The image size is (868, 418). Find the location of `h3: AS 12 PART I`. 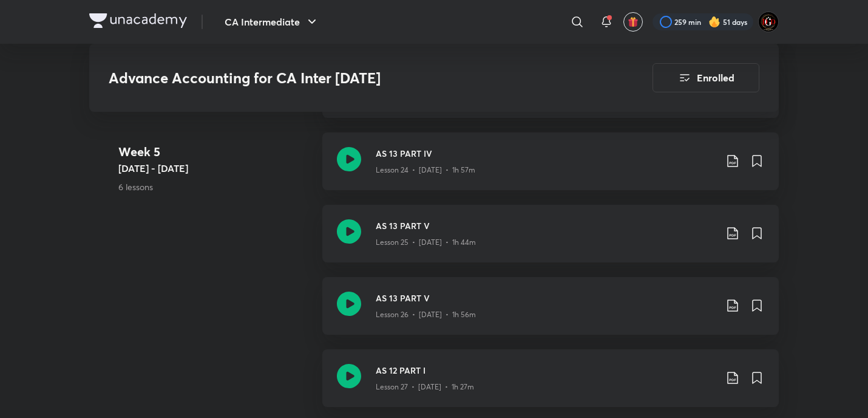

h3: AS 12 PART I is located at coordinates (545, 370).